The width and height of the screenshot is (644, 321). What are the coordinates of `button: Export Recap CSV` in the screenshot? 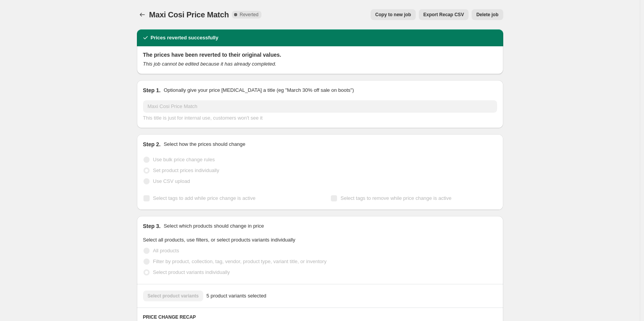 It's located at (444, 15).